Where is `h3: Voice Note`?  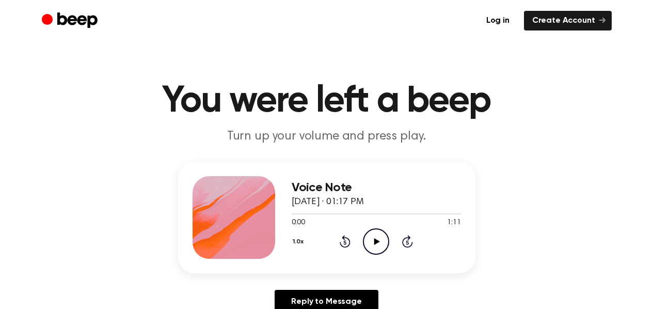 h3: Voice Note is located at coordinates (376, 187).